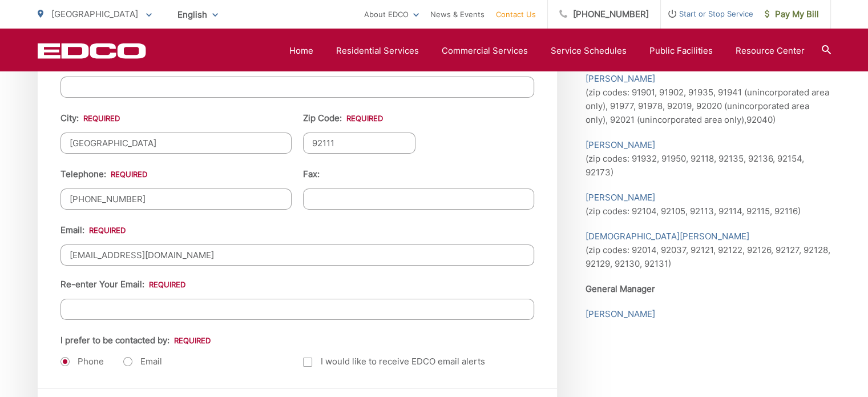  I want to click on a: Commercial Services, so click(484, 51).